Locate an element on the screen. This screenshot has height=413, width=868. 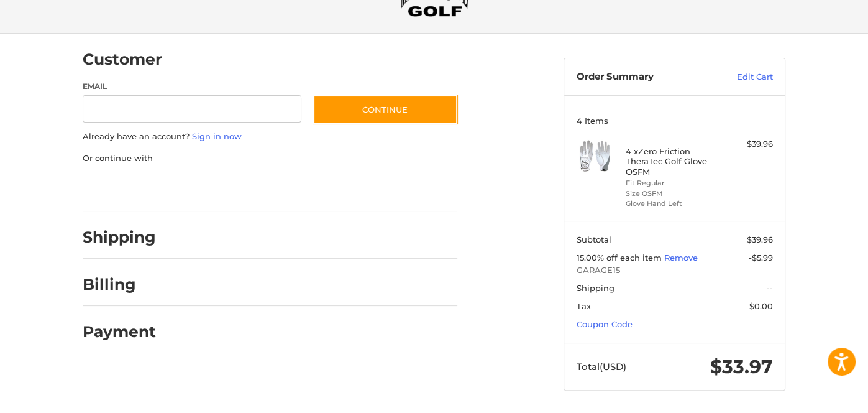
span: Total (USD) is located at coordinates (601, 366).